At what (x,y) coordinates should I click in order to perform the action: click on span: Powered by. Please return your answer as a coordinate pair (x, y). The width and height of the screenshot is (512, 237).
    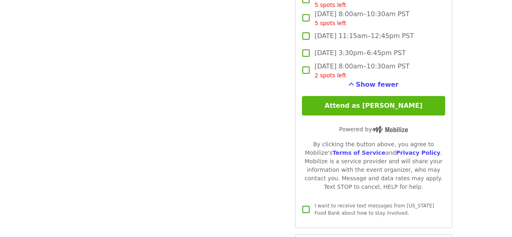
    Looking at the image, I should click on (374, 129).